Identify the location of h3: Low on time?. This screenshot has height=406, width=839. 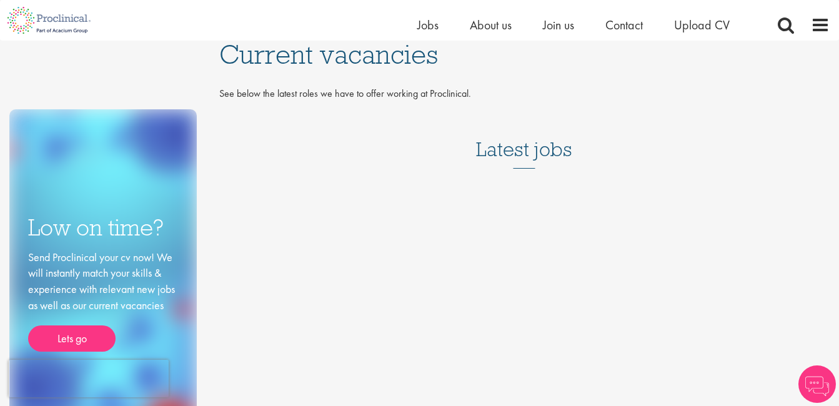
(103, 228).